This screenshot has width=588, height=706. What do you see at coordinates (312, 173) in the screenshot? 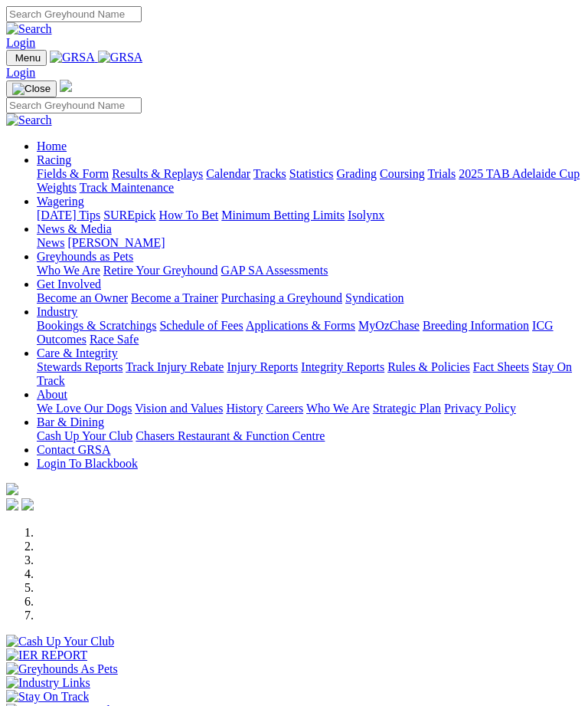
I see `a: Statistics` at bounding box center [312, 173].